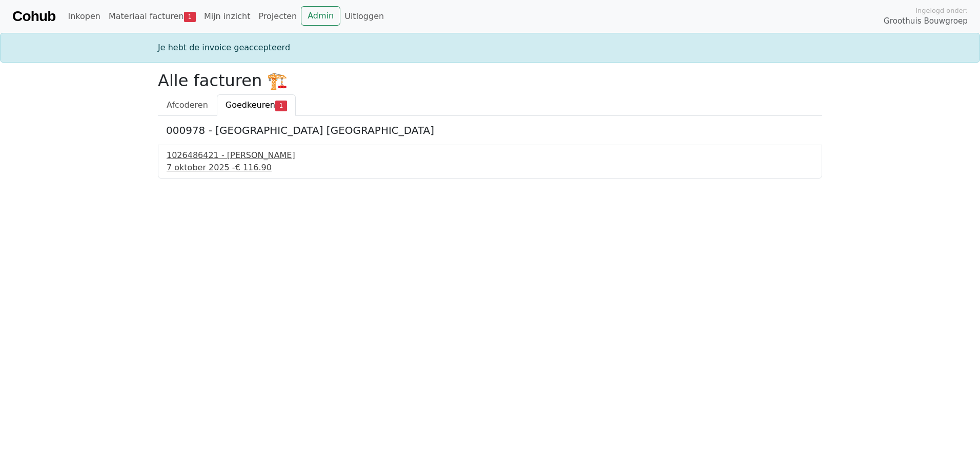 Image resolution: width=980 pixels, height=474 pixels. Describe the element at coordinates (925, 21) in the screenshot. I see `span: Groothuis Bouwgroep` at that location.